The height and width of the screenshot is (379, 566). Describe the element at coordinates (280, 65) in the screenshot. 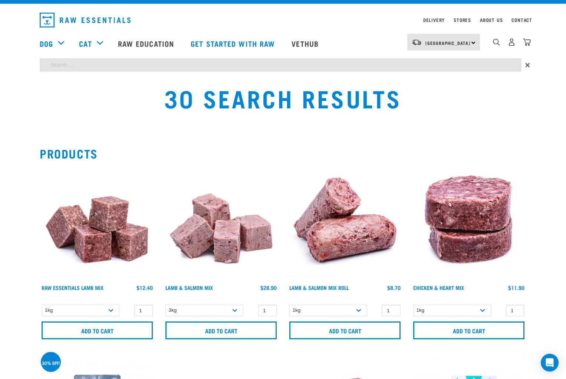

I see `input: Search...` at that location.